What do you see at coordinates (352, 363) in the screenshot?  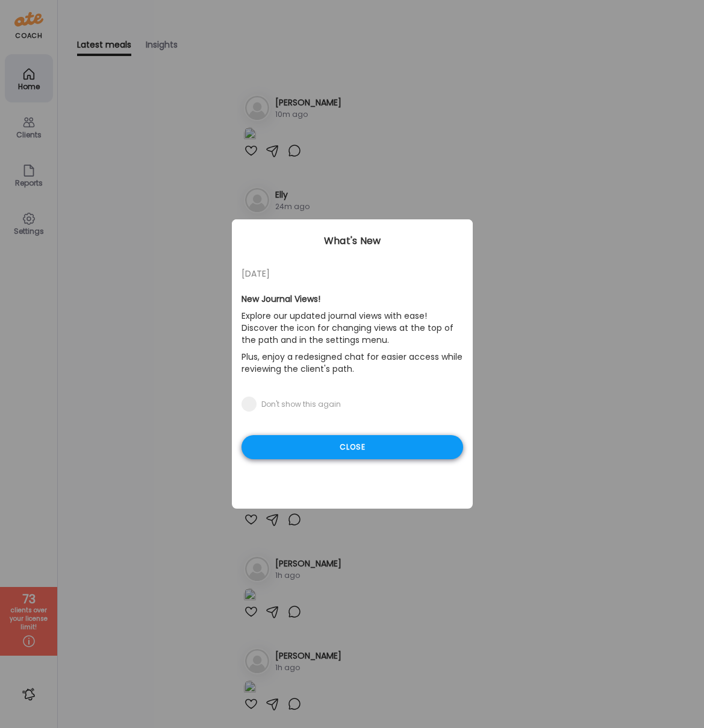 I see `p: Plus, enjoy a redesigned chat for easier access while reviewing the client's path.` at bounding box center [352, 363].